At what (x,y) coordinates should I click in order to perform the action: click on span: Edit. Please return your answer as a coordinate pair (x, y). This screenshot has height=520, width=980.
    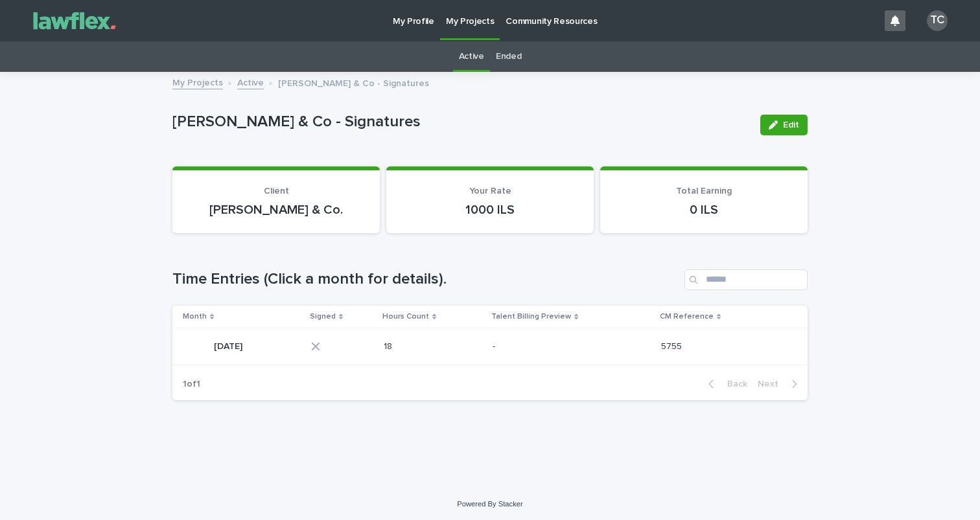
    Looking at the image, I should click on (791, 125).